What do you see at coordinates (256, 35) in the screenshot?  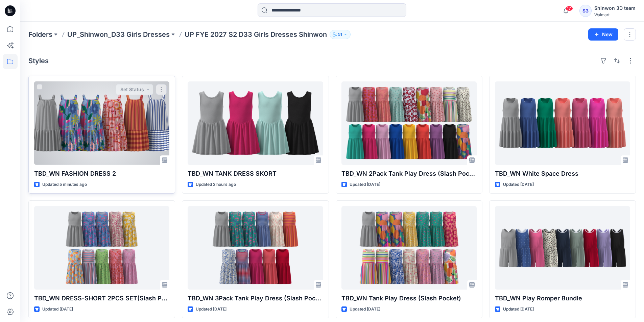 I see `p: UP FYE 2027 S2 D33 Girls Dresses Shinwon` at bounding box center [256, 35].